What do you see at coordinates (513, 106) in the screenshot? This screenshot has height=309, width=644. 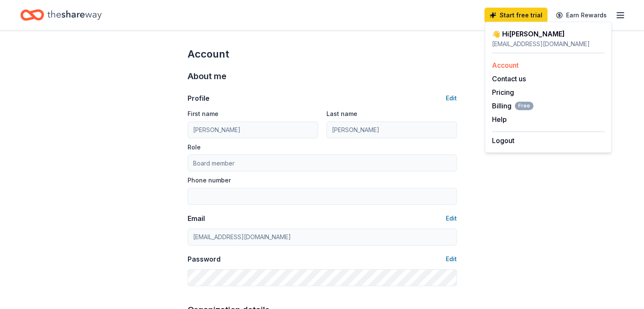 I see `span: Billing` at bounding box center [513, 106].